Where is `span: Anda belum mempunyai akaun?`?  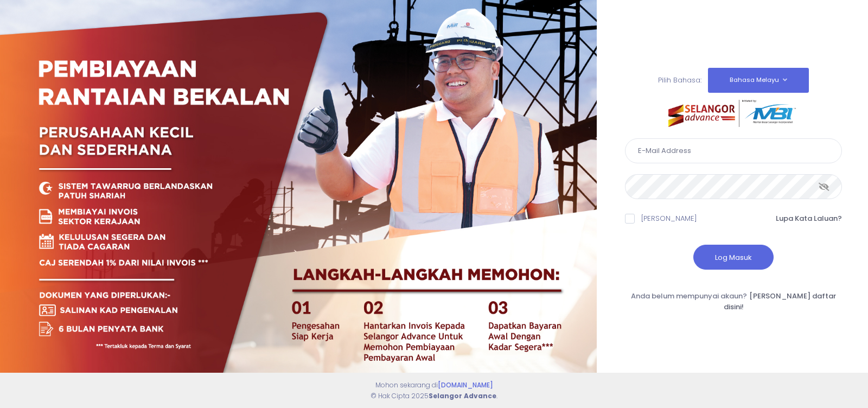 span: Anda belum mempunyai akaun? is located at coordinates (689, 295).